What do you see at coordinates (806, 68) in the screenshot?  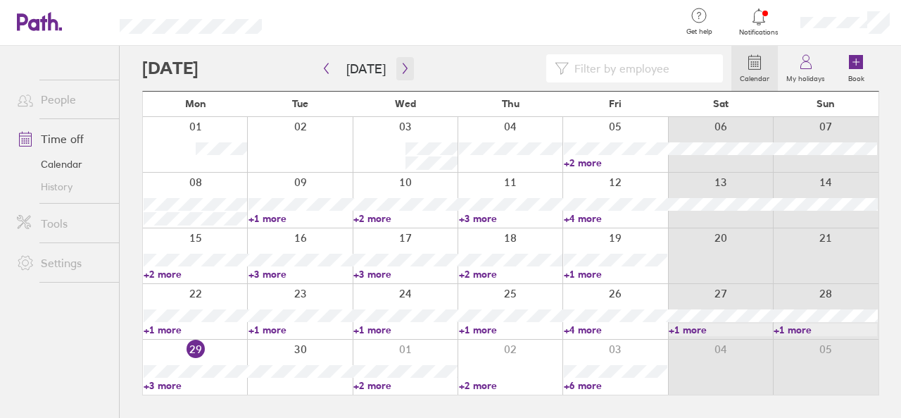 I see `a: My holidays` at bounding box center [806, 68].